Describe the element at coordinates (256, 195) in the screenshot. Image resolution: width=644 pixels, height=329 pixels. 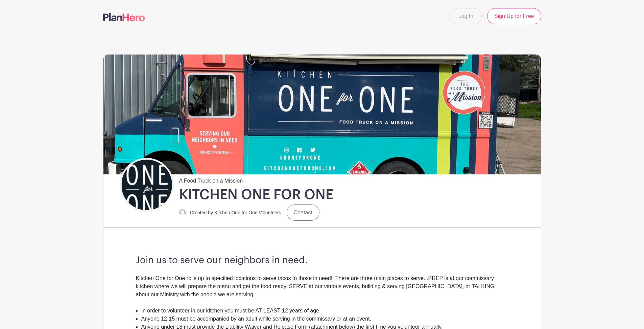
I see `h1: KITCHEN ONE FOR ONE` at that location.